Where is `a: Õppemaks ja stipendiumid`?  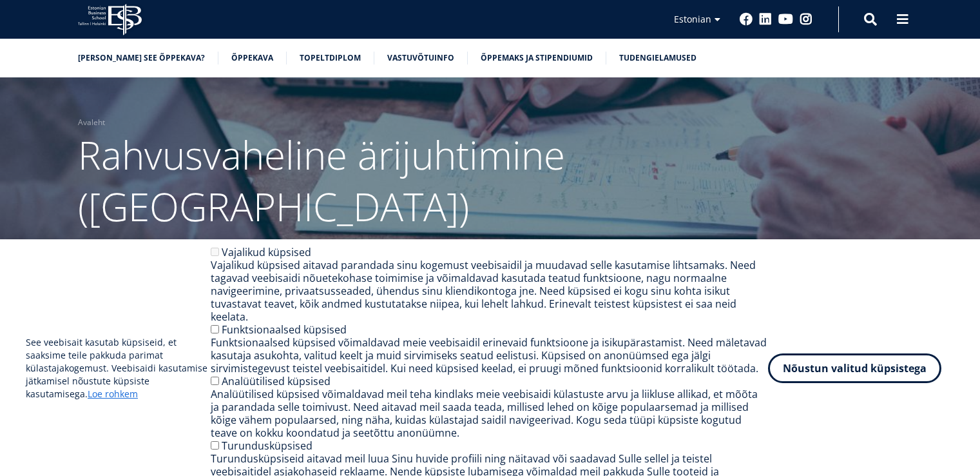 a: Õppemaks ja stipendiumid is located at coordinates (537, 58).